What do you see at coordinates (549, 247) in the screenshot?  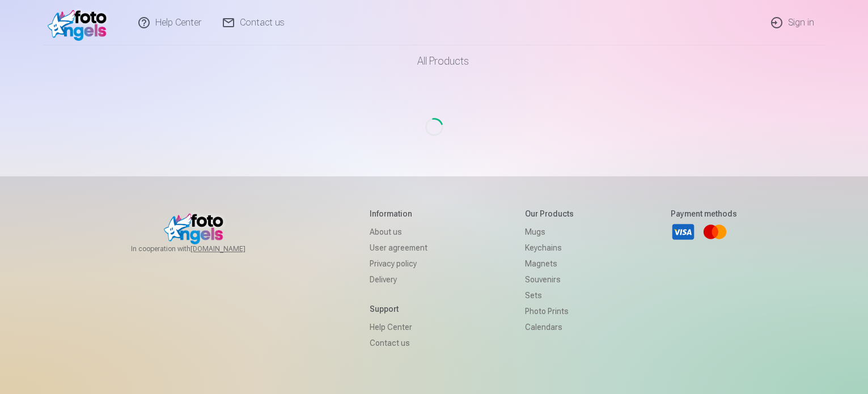 I see `a: Keychains` at bounding box center [549, 247].